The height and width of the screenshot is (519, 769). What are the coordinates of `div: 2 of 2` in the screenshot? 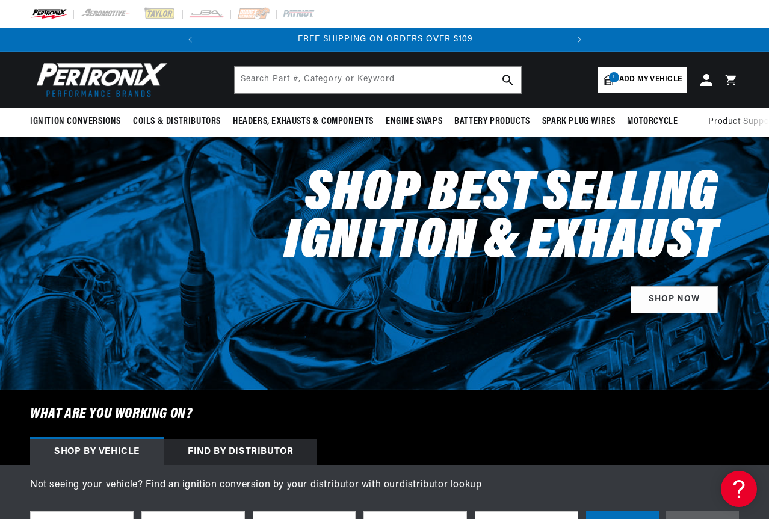 It's located at (385, 40).